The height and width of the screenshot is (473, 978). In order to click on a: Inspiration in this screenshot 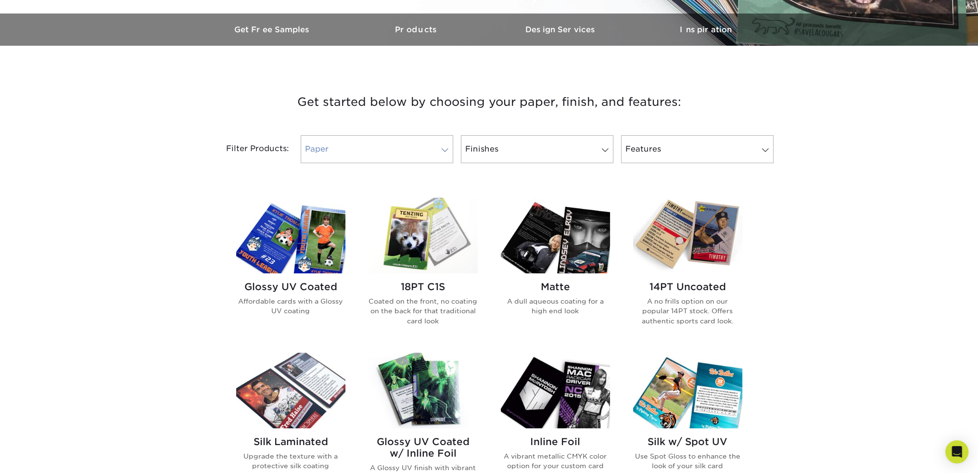, I will do `click(706, 29)`.